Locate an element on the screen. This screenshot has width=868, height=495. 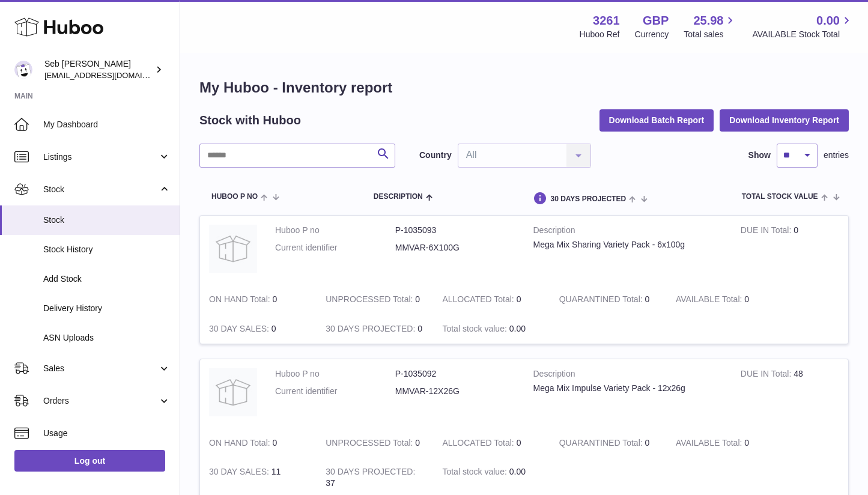
dd: MMVAR-6X100G is located at coordinates (455, 248).